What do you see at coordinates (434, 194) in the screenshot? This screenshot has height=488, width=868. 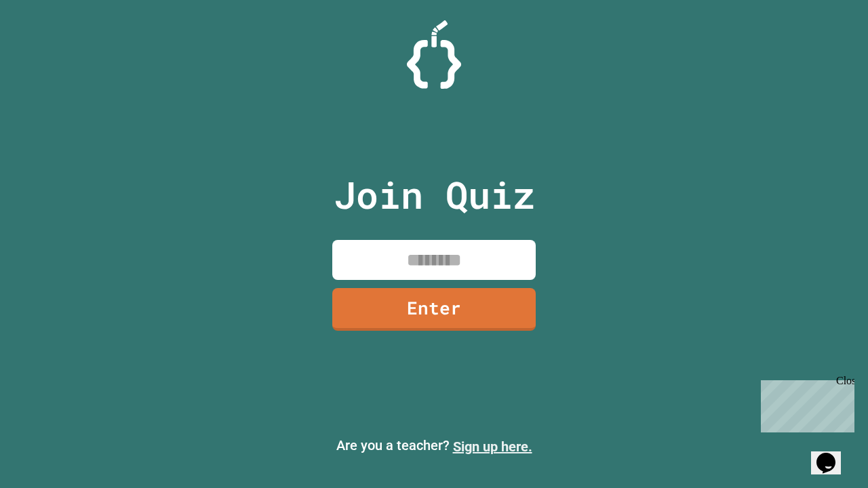 I see `p: Join Quiz` at bounding box center [434, 194].